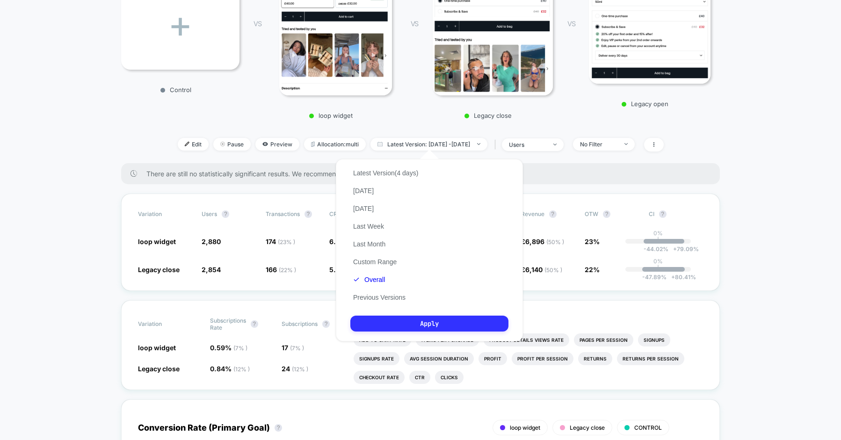 The image size is (841, 440). What do you see at coordinates (211, 241) in the screenshot?
I see `span: 2,880` at bounding box center [211, 241].